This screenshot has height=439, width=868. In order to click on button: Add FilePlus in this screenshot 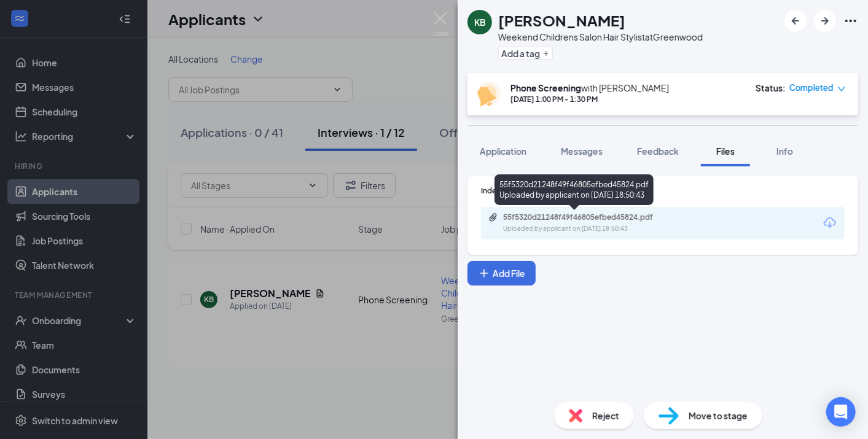, I will do `click(502, 273)`.